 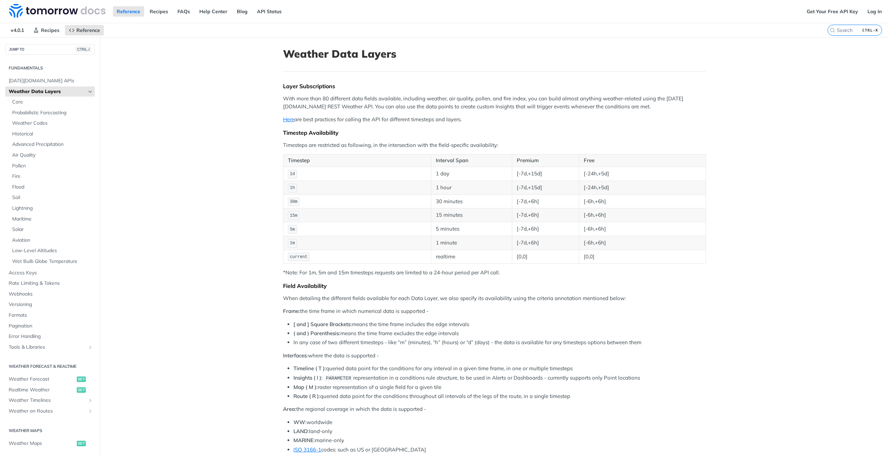 What do you see at coordinates (47, 92) in the screenshot?
I see `span: Weather Data Layers` at bounding box center [47, 92].